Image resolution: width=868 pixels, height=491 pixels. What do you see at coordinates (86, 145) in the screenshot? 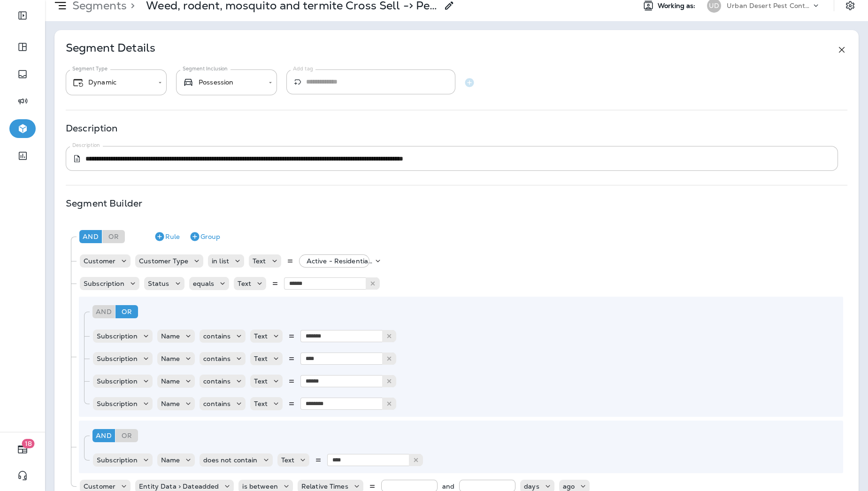
I see `label: Description` at bounding box center [86, 145].